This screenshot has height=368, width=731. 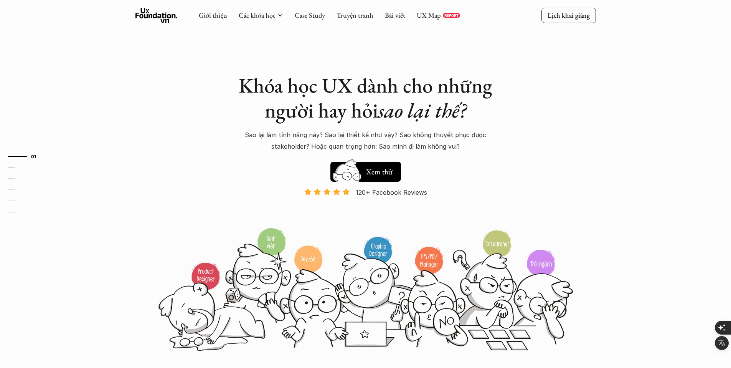 What do you see at coordinates (366, 170) in the screenshot?
I see `a: Xem thử` at bounding box center [366, 170].